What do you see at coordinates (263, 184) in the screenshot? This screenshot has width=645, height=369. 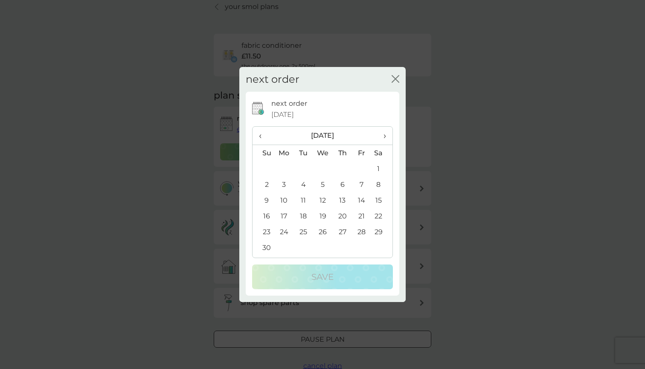 I see `td: 2` at bounding box center [263, 184].